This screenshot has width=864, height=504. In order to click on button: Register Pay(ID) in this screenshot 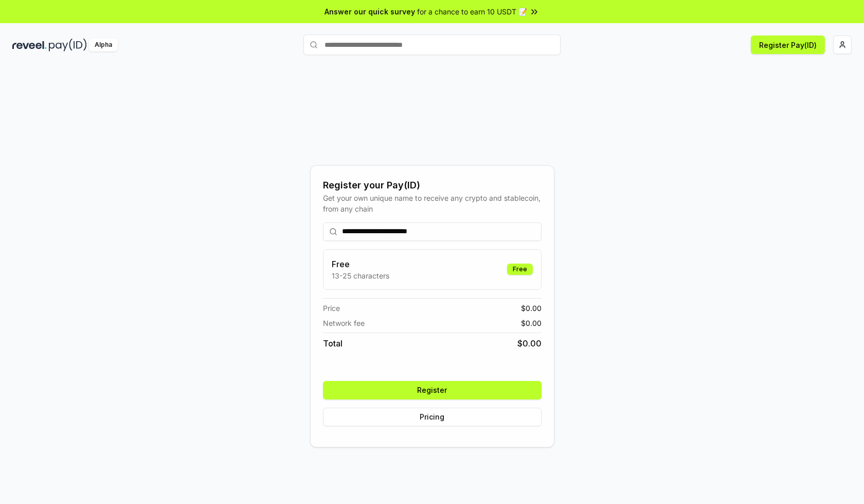, I will do `click(788, 44)`.